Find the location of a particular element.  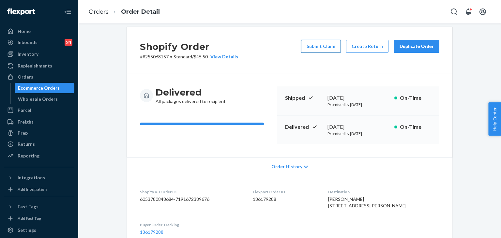

button: Submit Claim is located at coordinates (321, 46).